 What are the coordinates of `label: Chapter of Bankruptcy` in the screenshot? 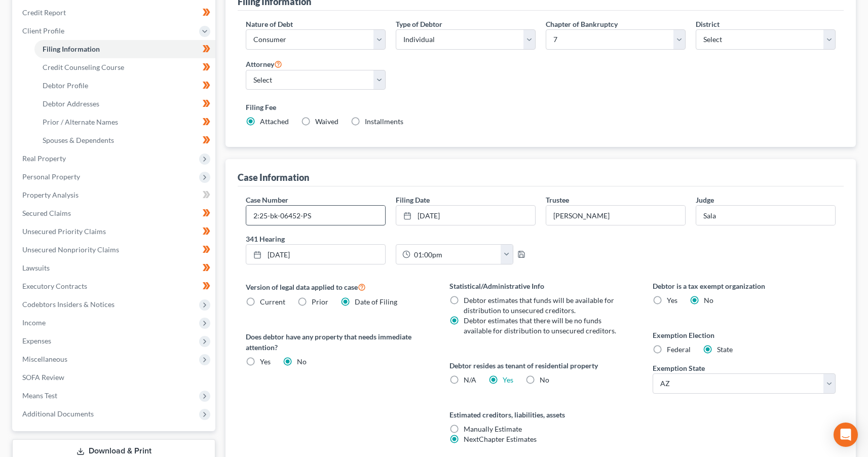 It's located at (582, 24).